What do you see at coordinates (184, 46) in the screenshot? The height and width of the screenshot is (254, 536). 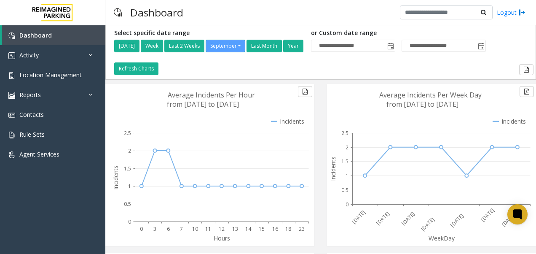 I see `button: Last 2 Weeks` at bounding box center [184, 46].